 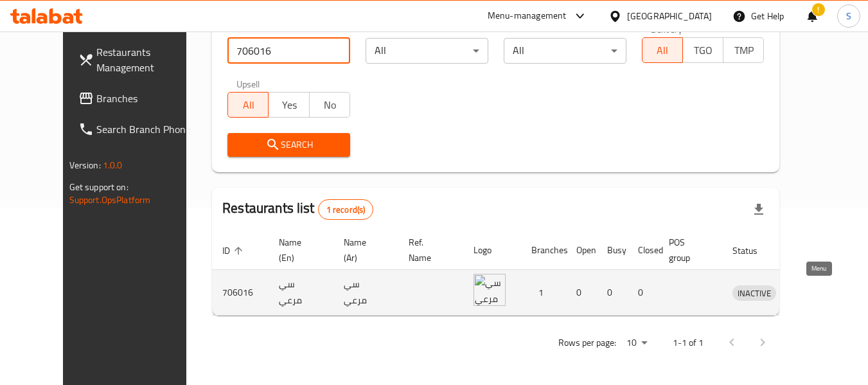 I want to click on a: Restaurants Management, so click(x=138, y=60).